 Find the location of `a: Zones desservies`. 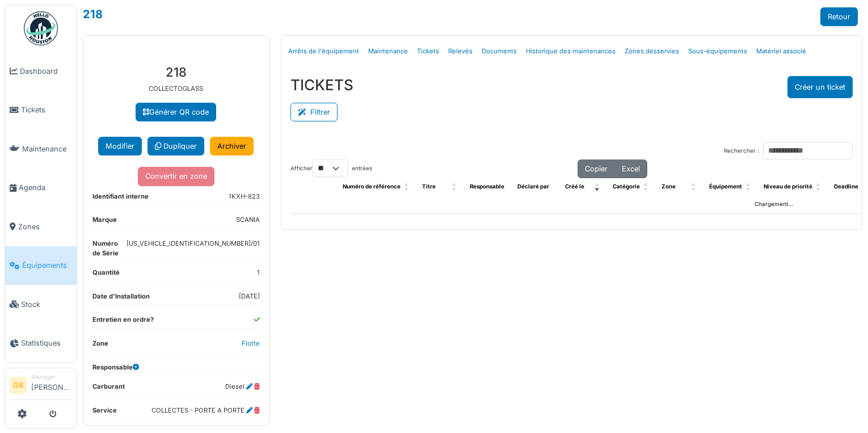

a: Zones desservies is located at coordinates (652, 51).